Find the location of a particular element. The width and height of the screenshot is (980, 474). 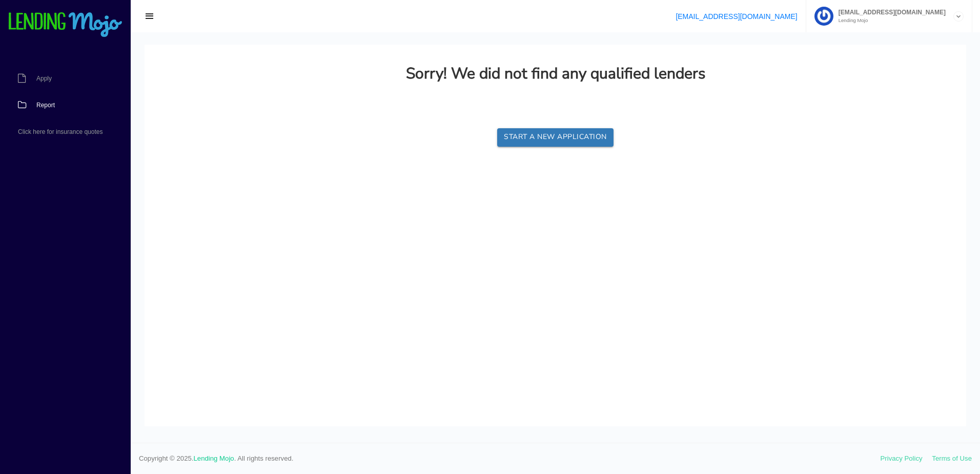

a: Privacy Policy is located at coordinates (902, 458).